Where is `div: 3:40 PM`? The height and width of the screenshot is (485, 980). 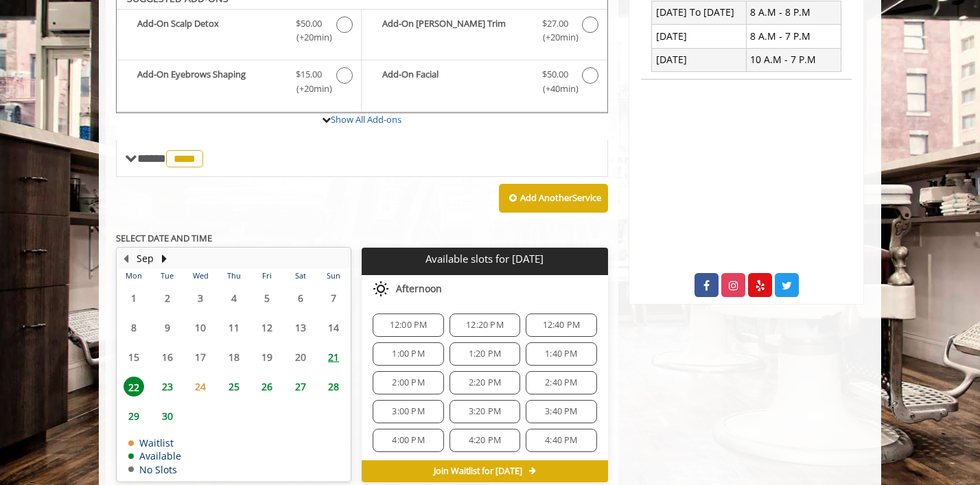
div: 3:40 PM is located at coordinates (561, 412).